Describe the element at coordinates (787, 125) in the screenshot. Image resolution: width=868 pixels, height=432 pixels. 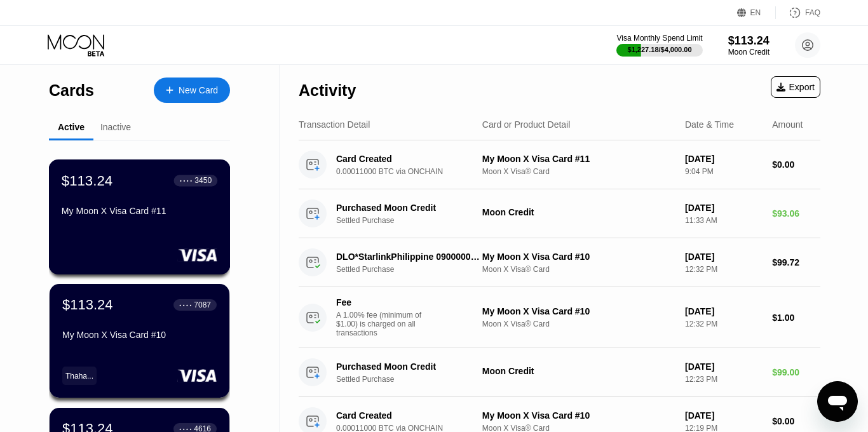
I see `div: Amount` at that location.